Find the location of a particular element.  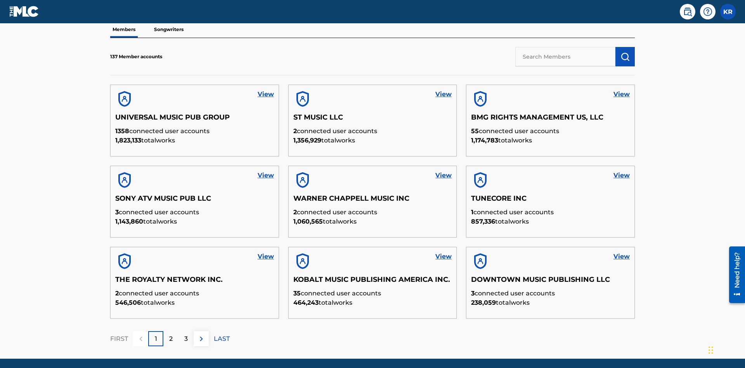

img: Search Works is located at coordinates (625, 57).